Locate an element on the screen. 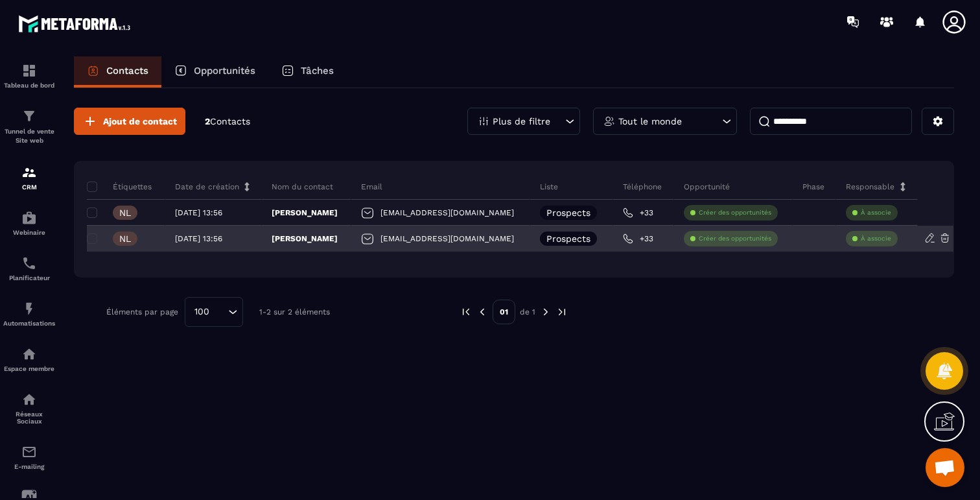 The height and width of the screenshot is (500, 980). img: social-network is located at coordinates (29, 399).